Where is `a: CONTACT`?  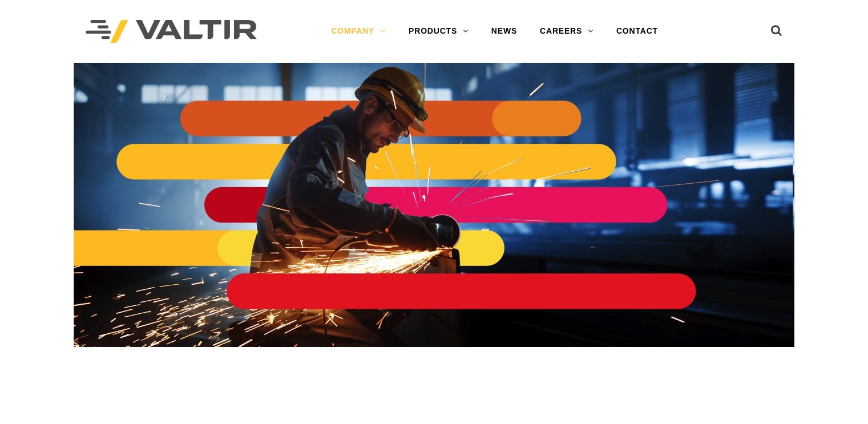 a: CONTACT is located at coordinates (637, 32).